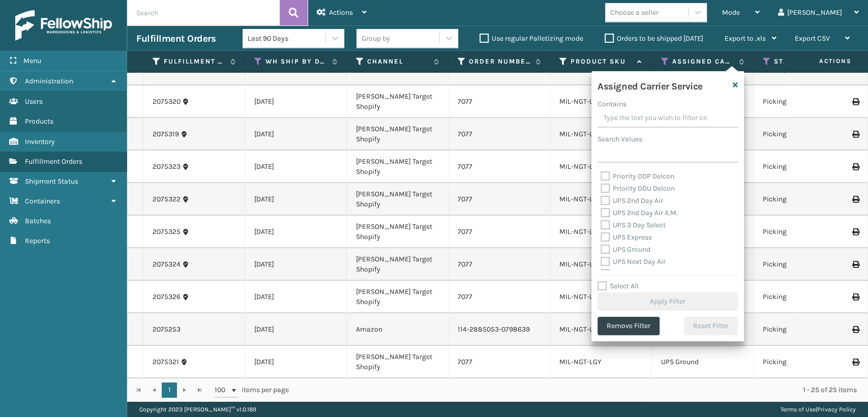 The image size is (868, 417). I want to click on button: Reset Filter, so click(710, 326).